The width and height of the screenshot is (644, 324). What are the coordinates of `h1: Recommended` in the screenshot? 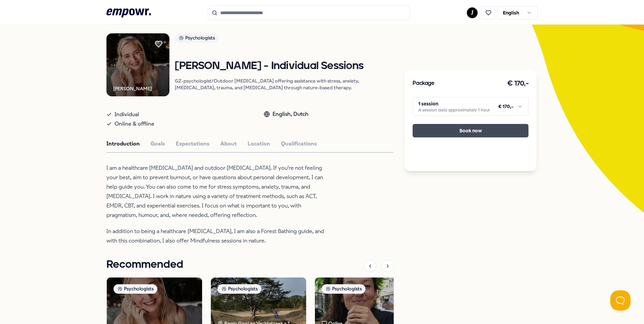 It's located at (145, 265).